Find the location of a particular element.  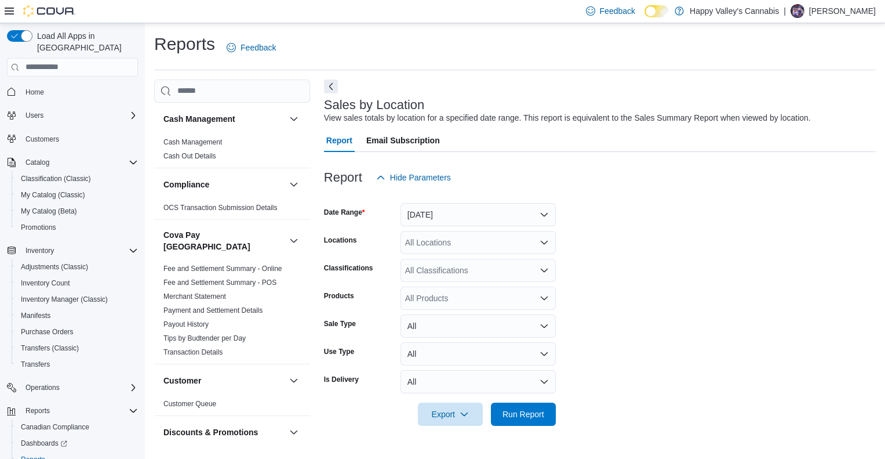

a: Fee and Settlement Summary - Online is located at coordinates (223, 268).